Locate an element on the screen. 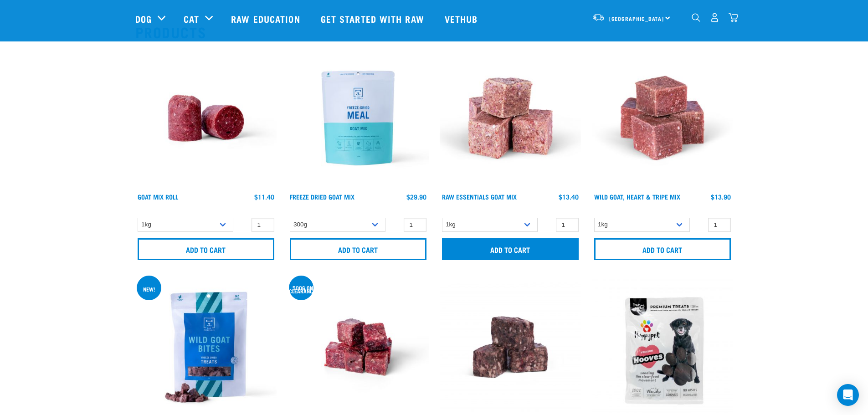  a: Wild Goat, Heart & Tripe Mix is located at coordinates (637, 196).